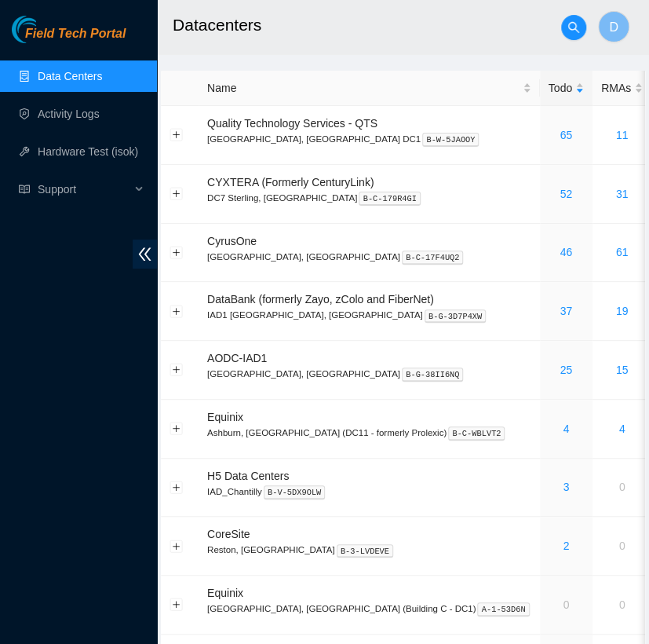 This screenshot has width=649, height=644. I want to click on kbd: B-C-WBLVT2, so click(476, 433).